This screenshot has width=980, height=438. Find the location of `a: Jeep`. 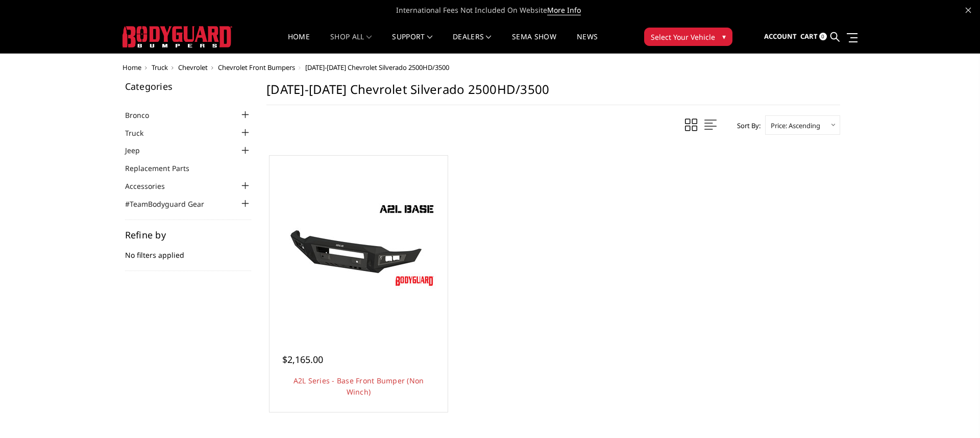

a: Jeep is located at coordinates (139, 150).